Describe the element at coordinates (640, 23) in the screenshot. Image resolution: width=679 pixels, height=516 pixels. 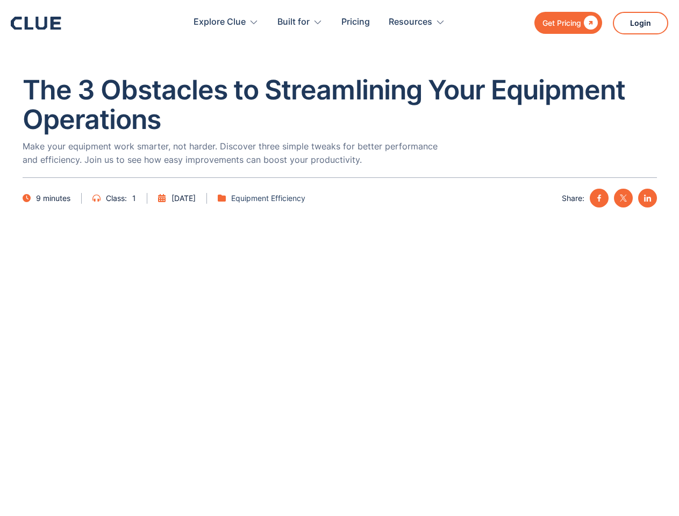
I see `a: Login` at that location.